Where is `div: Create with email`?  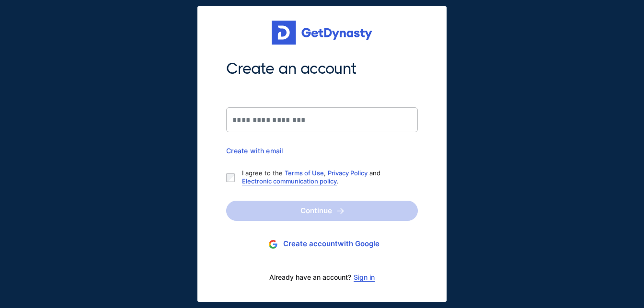
div: Create with email is located at coordinates (322, 151).